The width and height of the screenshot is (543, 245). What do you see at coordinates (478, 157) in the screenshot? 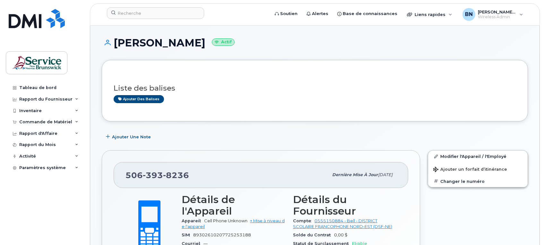
I see `a: Modifier l'Appareil / l'Employé` at bounding box center [478, 157].